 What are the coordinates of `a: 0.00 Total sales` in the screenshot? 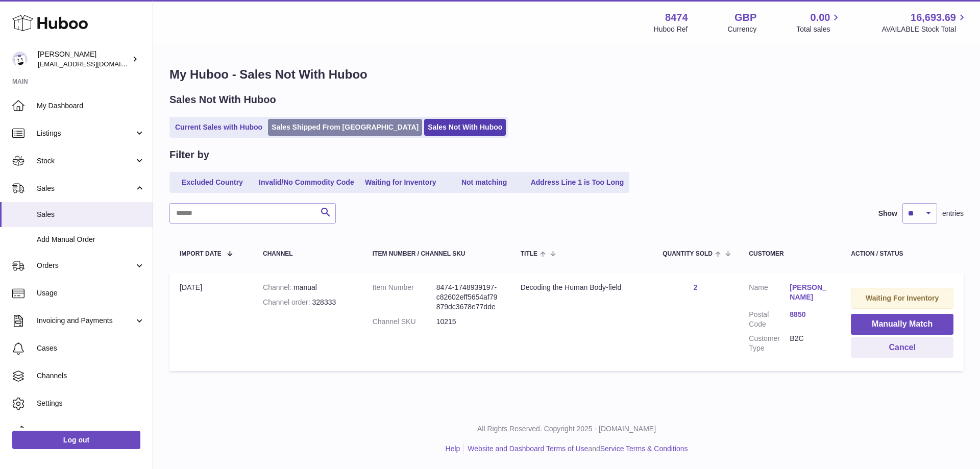 It's located at (819, 23).